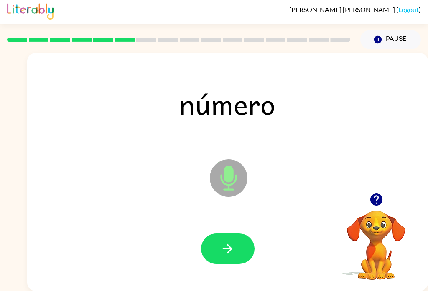  Describe the element at coordinates (30, 10) in the screenshot. I see `img: Literably` at that location.